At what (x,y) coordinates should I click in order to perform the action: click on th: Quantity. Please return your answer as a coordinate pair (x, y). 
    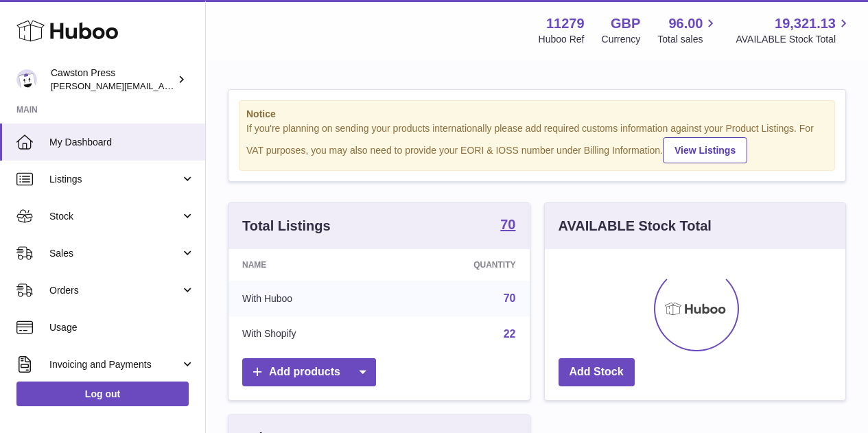
    Looking at the image, I should click on (460, 265).